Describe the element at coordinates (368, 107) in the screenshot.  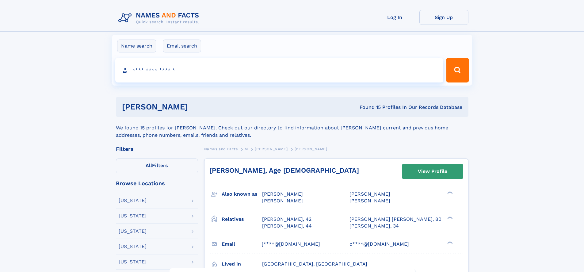
I see `div: Found 15 Profiles In Our Records Database` at that location.